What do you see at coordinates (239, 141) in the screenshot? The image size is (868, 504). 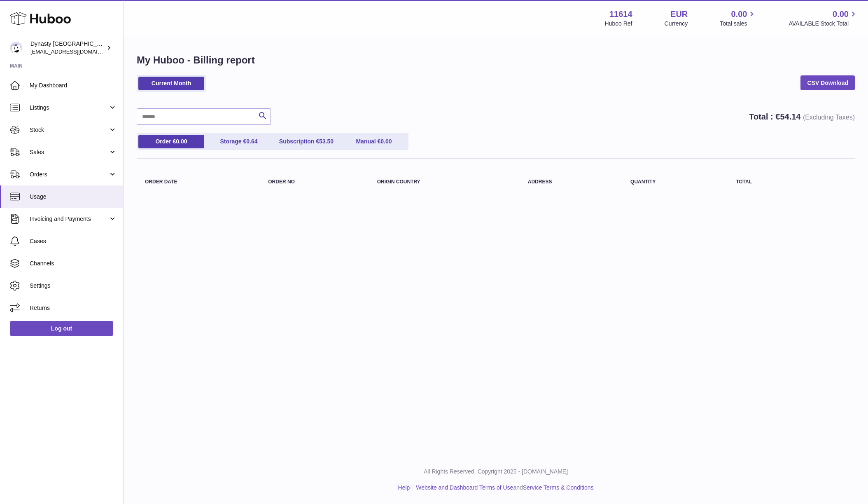 I see `a: Storage €0.64` at bounding box center [239, 141].